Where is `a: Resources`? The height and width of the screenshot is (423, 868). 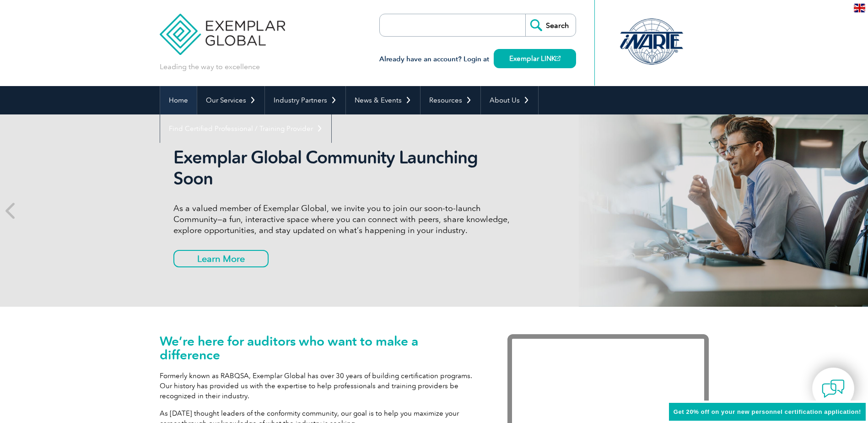
a: Resources is located at coordinates (450, 100).